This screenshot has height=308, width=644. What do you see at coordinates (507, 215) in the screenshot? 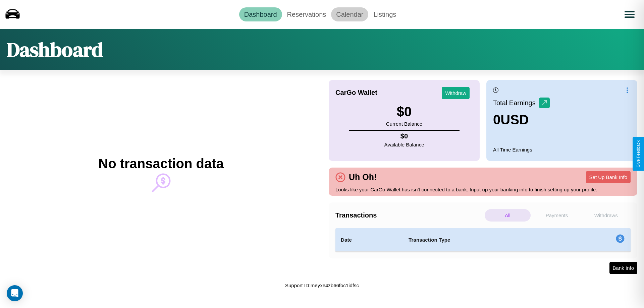
I see `p: All` at bounding box center [507, 215].